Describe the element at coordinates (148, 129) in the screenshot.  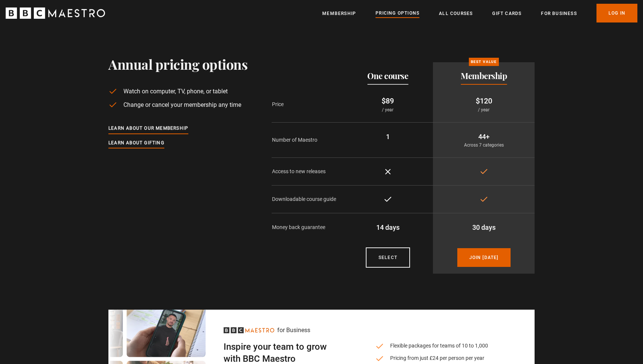
I see `a: Learn about our membership` at that location.